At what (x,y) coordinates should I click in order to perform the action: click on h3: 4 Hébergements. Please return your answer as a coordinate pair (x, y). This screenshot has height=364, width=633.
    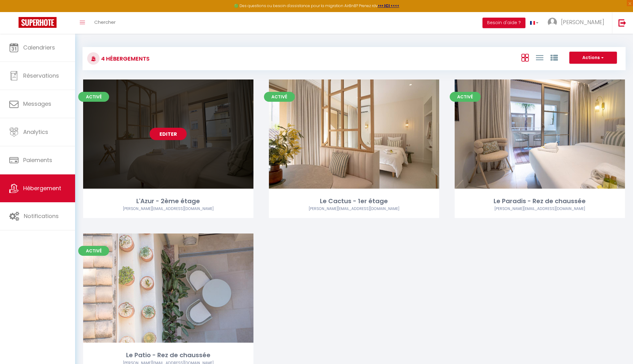
    Looking at the image, I should click on (125, 58).